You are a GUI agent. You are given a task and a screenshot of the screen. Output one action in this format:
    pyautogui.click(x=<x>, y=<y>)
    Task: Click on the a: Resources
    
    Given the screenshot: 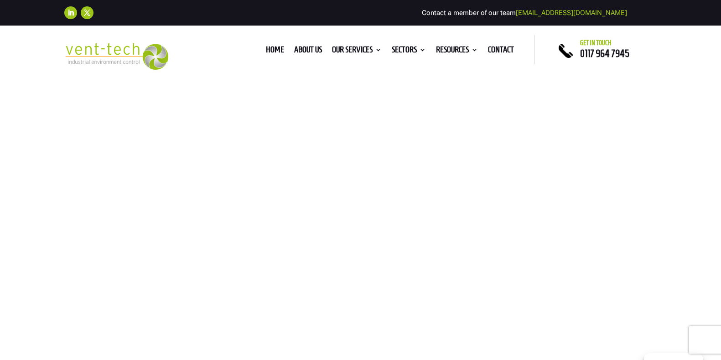 What is the action you would take?
    pyautogui.click(x=457, y=52)
    